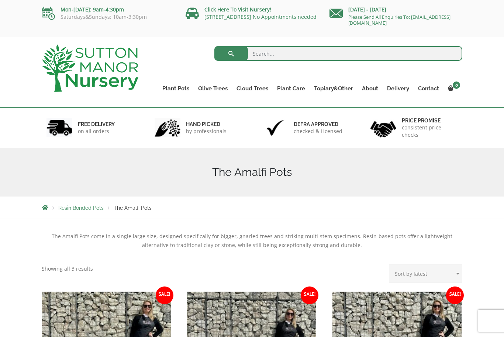 This screenshot has height=337, width=504. What do you see at coordinates (59, 128) in the screenshot?
I see `img: 1.jpg` at bounding box center [59, 128].